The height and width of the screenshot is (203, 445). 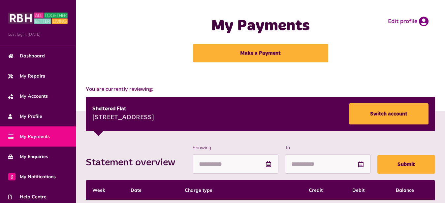 I want to click on span: Dashboard, so click(x=26, y=56).